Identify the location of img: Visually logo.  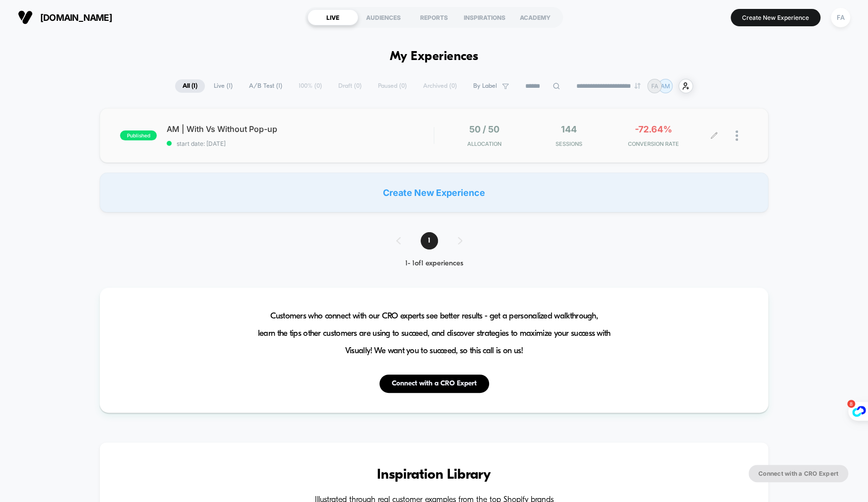
(26, 18).